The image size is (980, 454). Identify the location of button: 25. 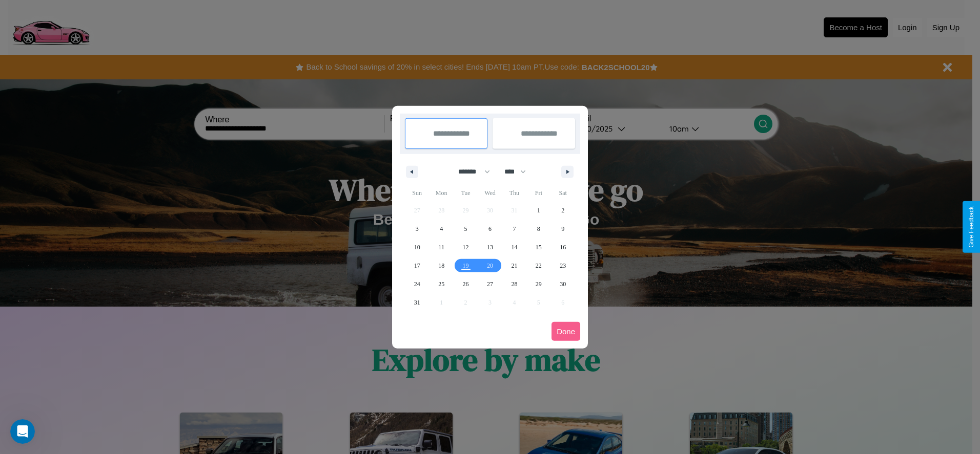
(441, 284).